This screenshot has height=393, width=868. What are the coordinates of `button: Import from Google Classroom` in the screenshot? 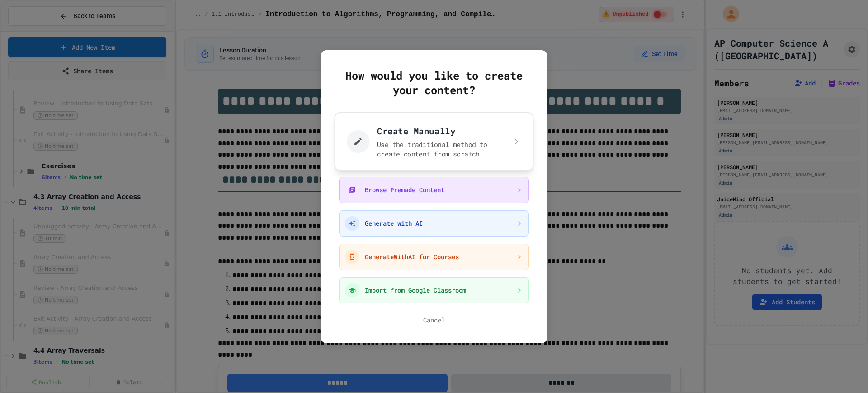 It's located at (434, 290).